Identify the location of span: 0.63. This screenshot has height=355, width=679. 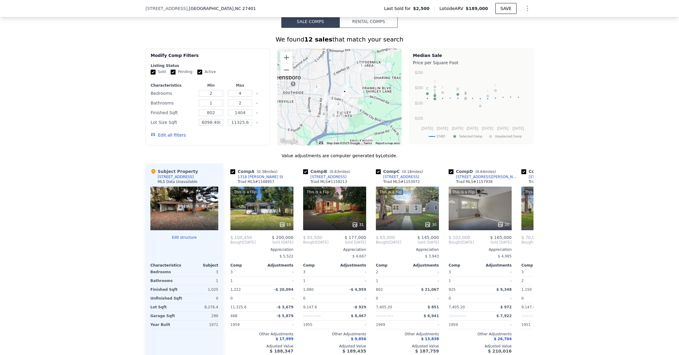
(335, 172).